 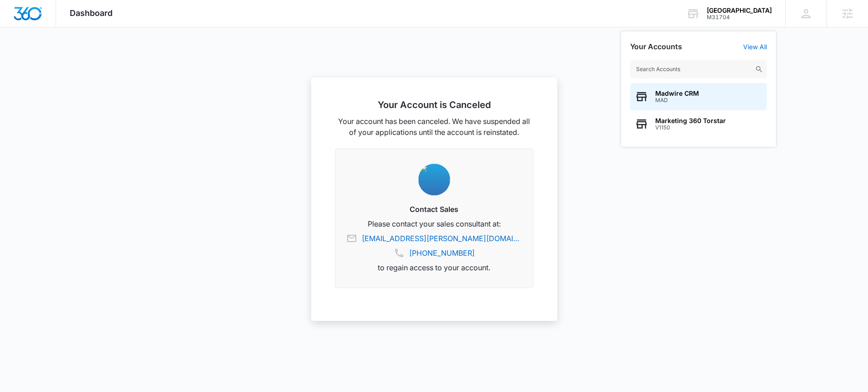 I want to click on h2: Your Accounts, so click(x=656, y=47).